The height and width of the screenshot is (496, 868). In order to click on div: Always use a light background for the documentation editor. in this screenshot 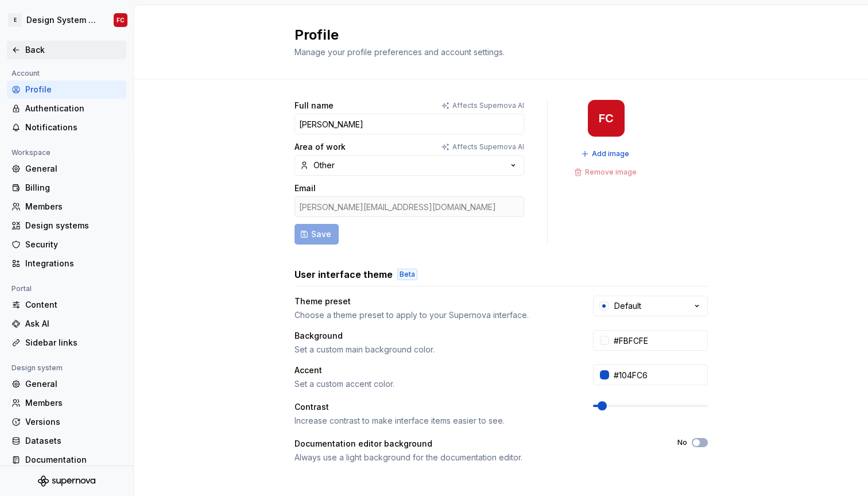, I will do `click(476, 458)`.